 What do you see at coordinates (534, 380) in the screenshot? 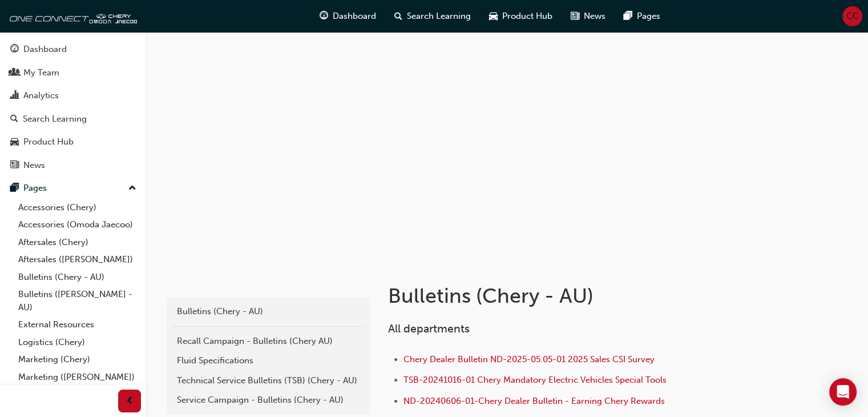
I see `a: TSB-20241016-01 Chery Mandatory Electric Vehicles Special Tools` at bounding box center [534, 380].